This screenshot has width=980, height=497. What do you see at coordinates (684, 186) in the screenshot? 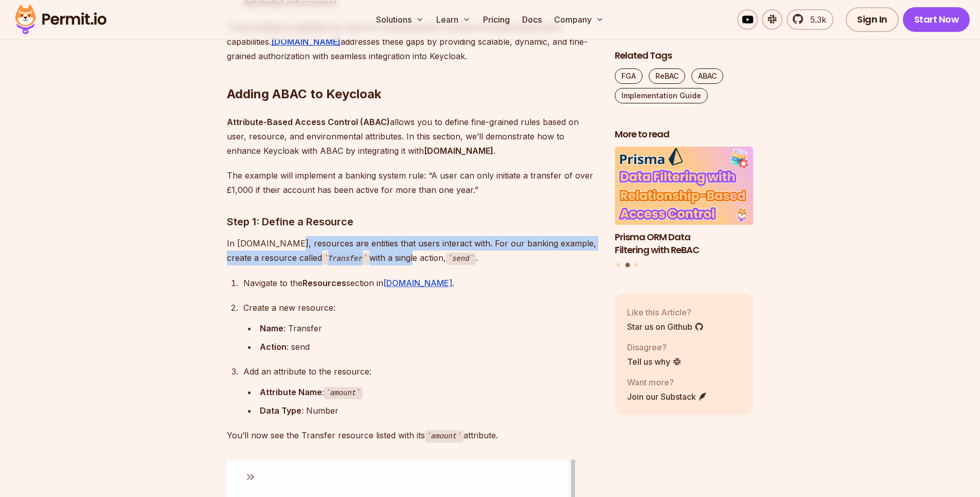
I see `img: Prisma ORM Data Filtering with ReBAC` at bounding box center [684, 186].